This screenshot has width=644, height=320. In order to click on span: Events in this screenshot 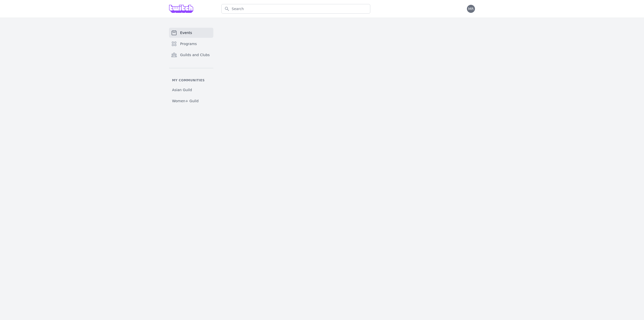, I will do `click(186, 33)`.